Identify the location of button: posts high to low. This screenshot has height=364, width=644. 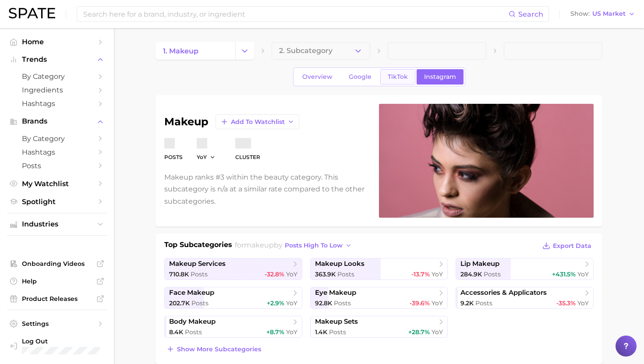
(319, 246).